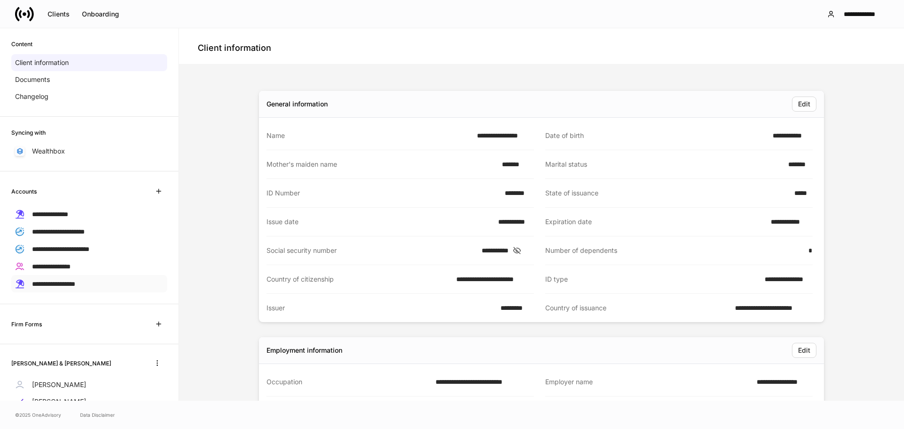  I want to click on h6: Firm Forms, so click(26, 324).